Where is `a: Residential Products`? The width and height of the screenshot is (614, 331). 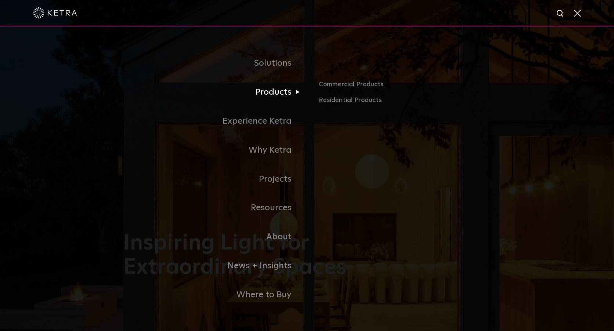
a: Residential Products is located at coordinates (405, 100).